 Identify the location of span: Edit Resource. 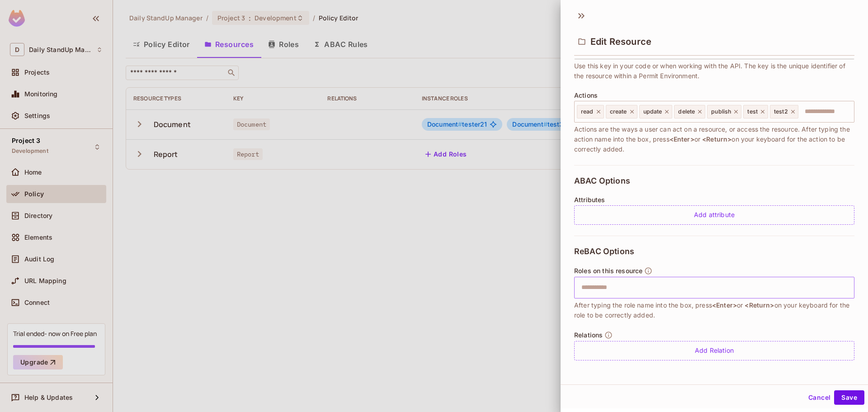
(621, 41).